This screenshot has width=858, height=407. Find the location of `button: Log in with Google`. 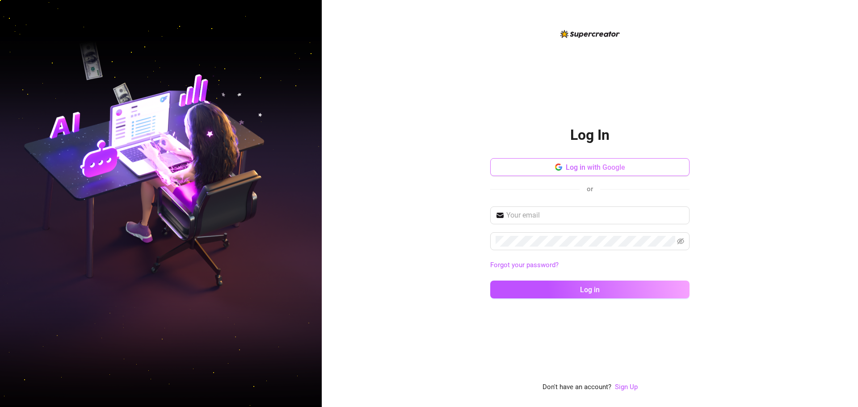

button: Log in with Google is located at coordinates (590, 167).